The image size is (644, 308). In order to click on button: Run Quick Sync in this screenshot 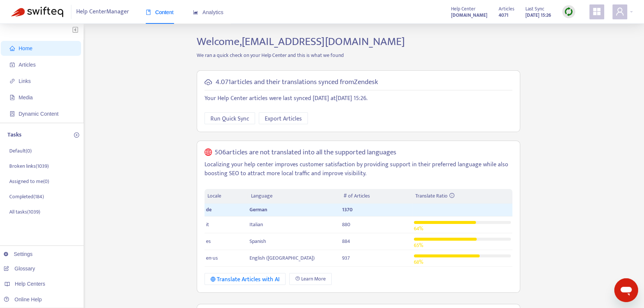, I will do `click(230, 118)`.